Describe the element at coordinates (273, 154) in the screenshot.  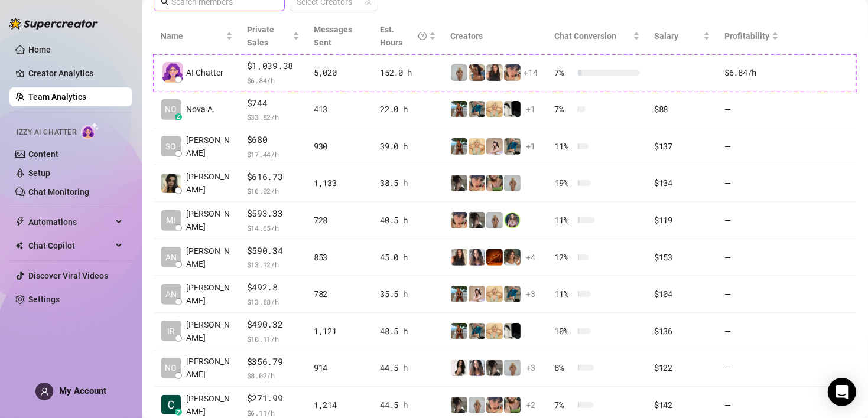
I see `span: $ 17.44 /h` at that location.